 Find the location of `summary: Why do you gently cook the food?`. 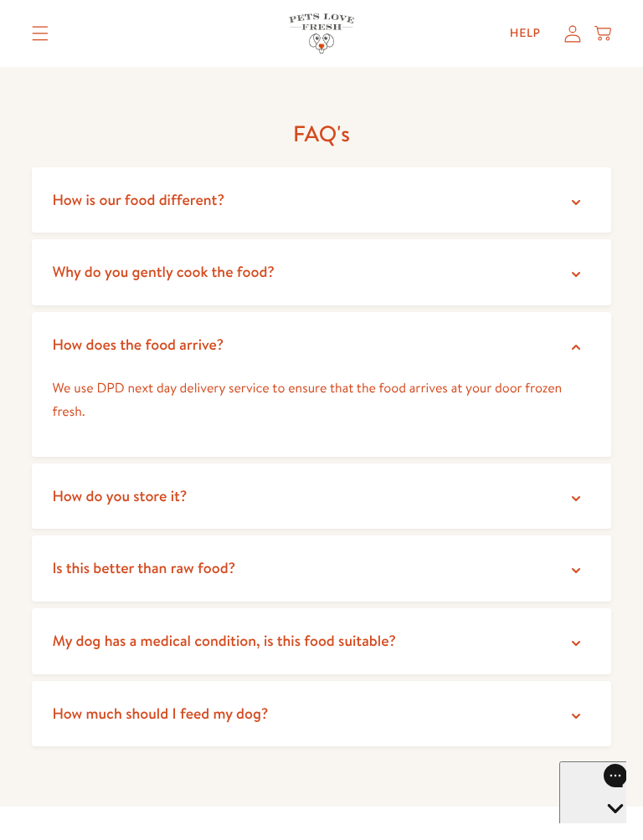

summary: Why do you gently cook the food? is located at coordinates (321, 272).